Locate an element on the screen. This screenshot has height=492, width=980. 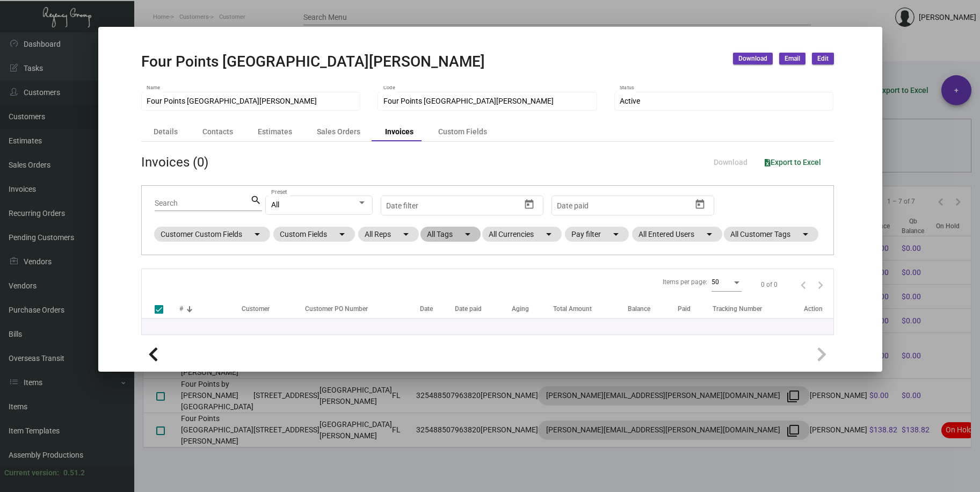
mat-chip: All Tags is located at coordinates (450, 234).